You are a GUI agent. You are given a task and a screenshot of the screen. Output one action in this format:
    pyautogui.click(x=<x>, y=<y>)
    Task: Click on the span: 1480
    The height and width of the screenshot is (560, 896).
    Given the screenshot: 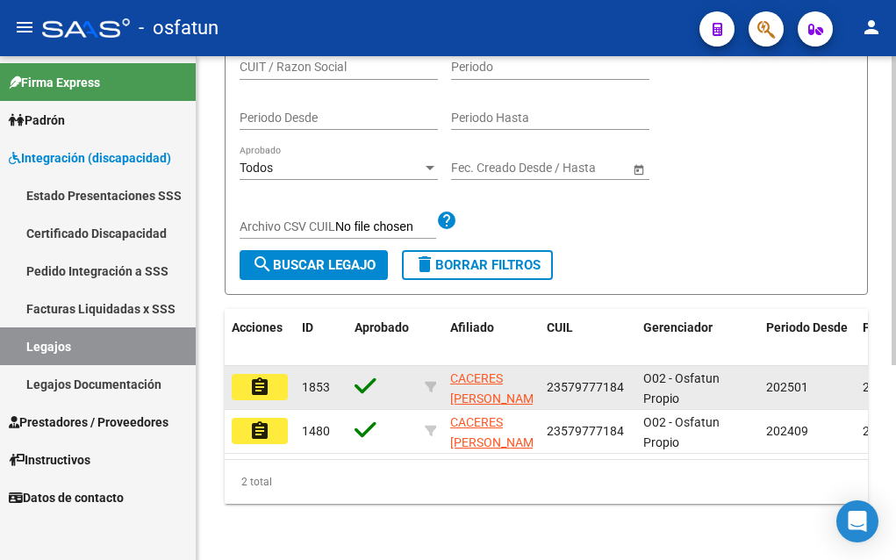 What is the action you would take?
    pyautogui.click(x=316, y=431)
    